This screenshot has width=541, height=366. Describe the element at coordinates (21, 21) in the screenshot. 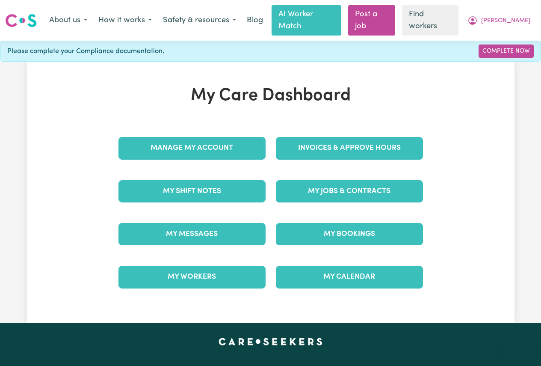

I see `img: Careseekers logo` at that location.